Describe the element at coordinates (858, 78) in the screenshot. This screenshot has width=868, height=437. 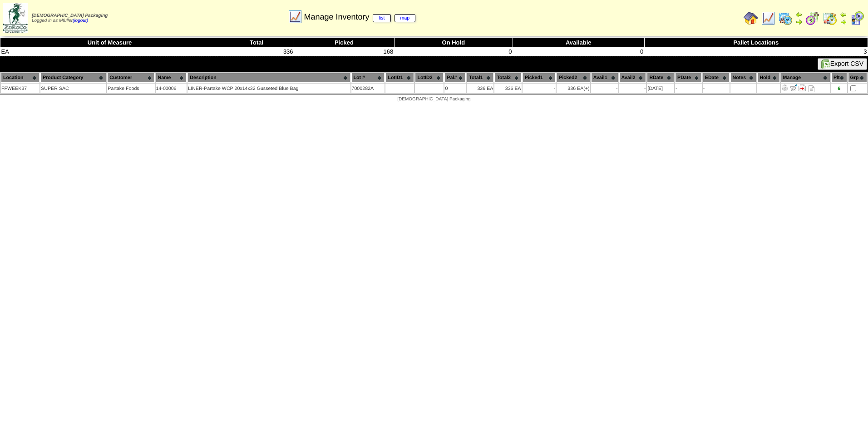
I see `th: Grp` at that location.